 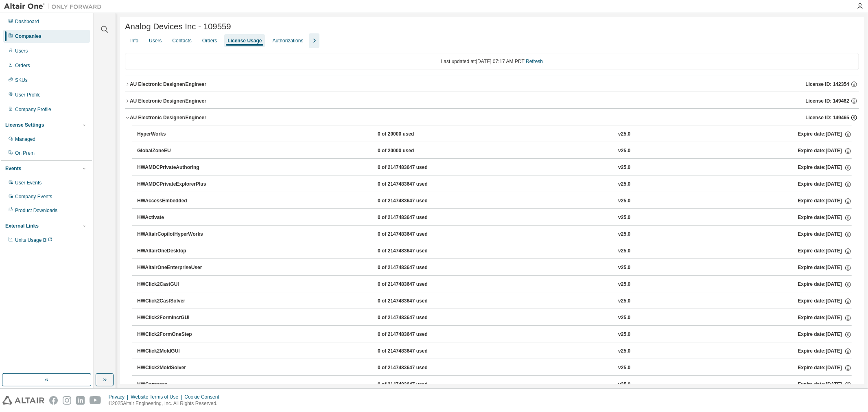 What do you see at coordinates (158, 397) in the screenshot?
I see `div: Website Terms of Use` at bounding box center [158, 397].